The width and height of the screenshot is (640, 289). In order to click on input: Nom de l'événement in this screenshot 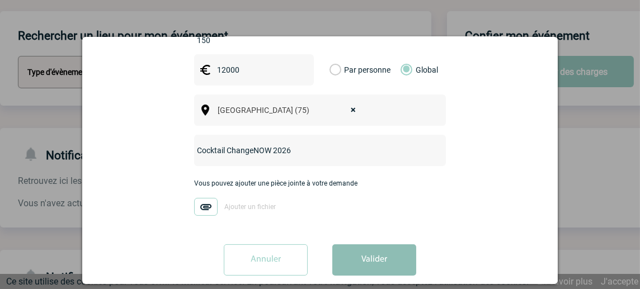, I will do `click(305, 151)`.